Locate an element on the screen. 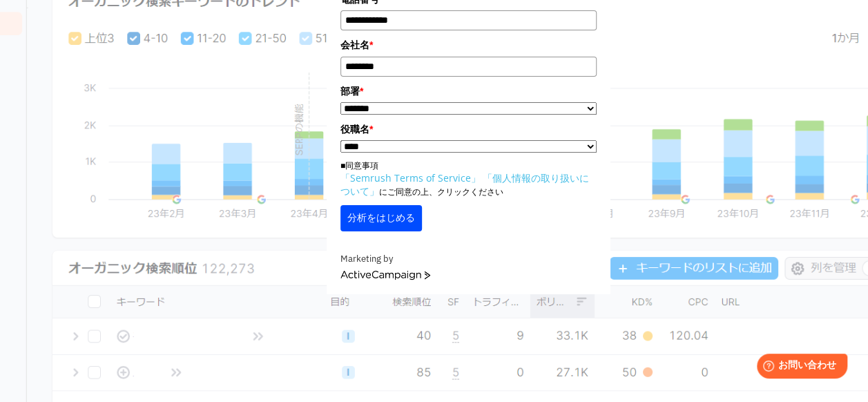 The width and height of the screenshot is (868, 402). span: お問い合わせ is located at coordinates (62, 17).